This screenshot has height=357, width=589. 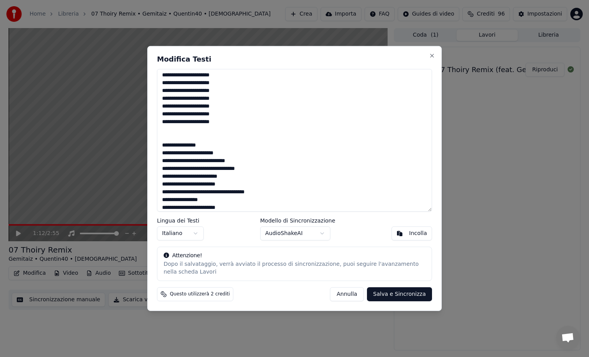 What do you see at coordinates (200, 294) in the screenshot?
I see `span: Questo utilizzerà 2 crediti` at bounding box center [200, 294].